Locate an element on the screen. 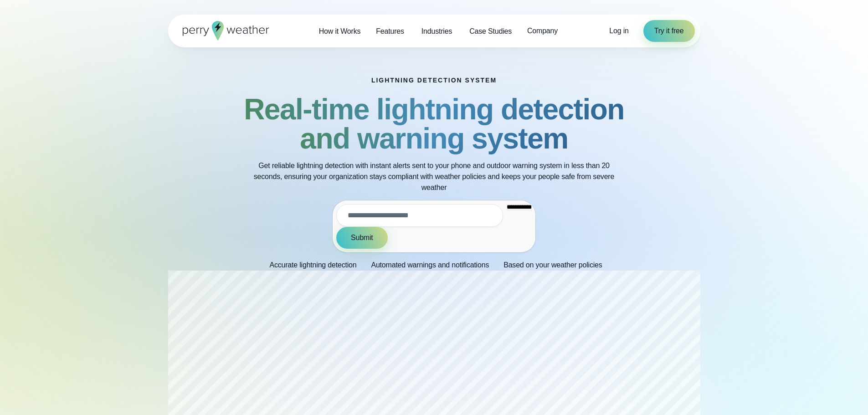  button: Submit is located at coordinates (362, 238).